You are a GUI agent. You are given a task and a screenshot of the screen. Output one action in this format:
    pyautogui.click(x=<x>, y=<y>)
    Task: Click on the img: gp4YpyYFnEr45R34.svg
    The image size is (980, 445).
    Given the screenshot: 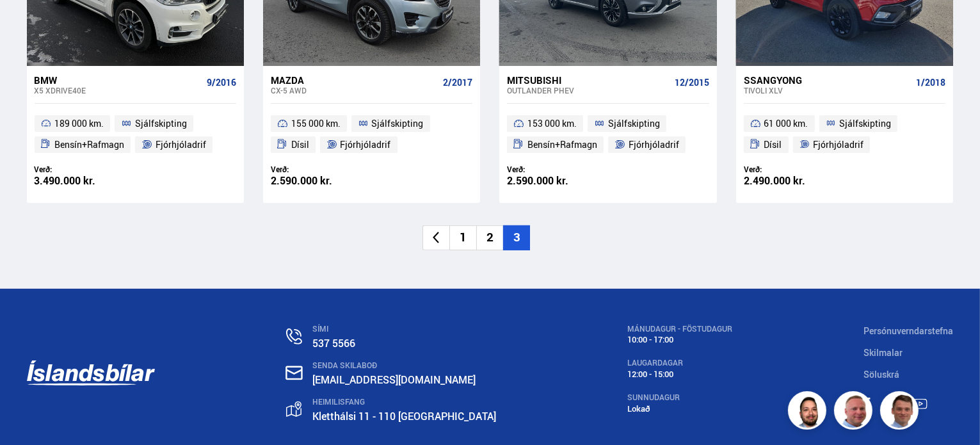 What is the action you would take?
    pyautogui.click(x=294, y=409)
    